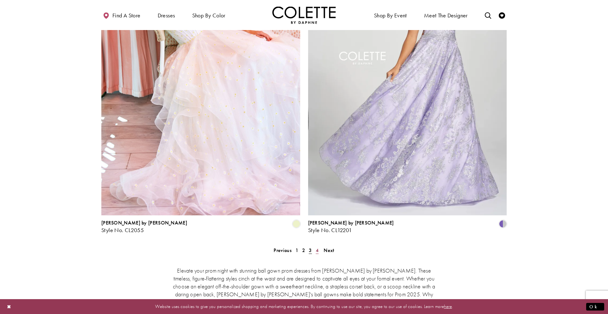 The width and height of the screenshot is (608, 314). I want to click on span: 2, so click(303, 250).